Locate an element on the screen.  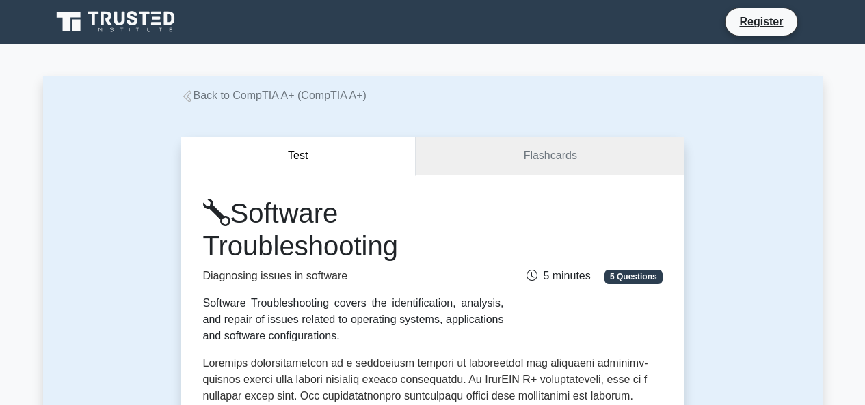
a: Register is located at coordinates (761, 21).